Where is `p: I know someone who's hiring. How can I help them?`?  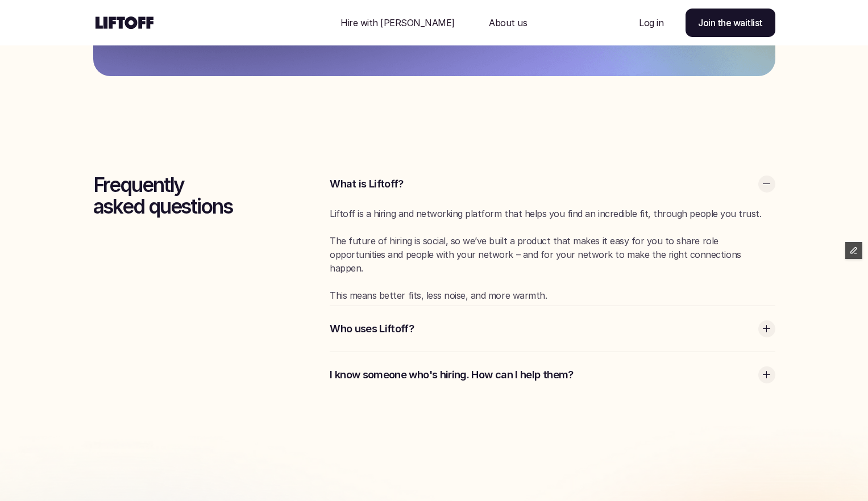
p: I know someone who's hiring. How can I help them? is located at coordinates (540, 375).